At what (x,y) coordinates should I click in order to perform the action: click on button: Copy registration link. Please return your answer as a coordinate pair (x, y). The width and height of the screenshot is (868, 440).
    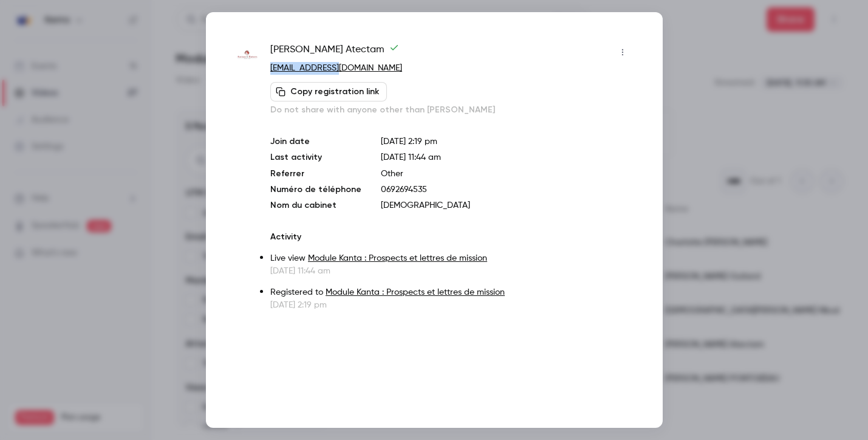
    Looking at the image, I should click on (328, 92).